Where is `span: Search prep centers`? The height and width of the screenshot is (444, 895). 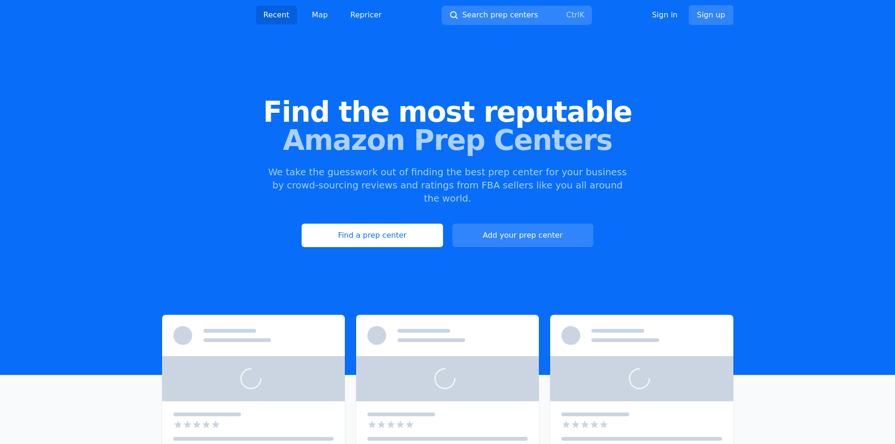
span: Search prep centers is located at coordinates (500, 15).